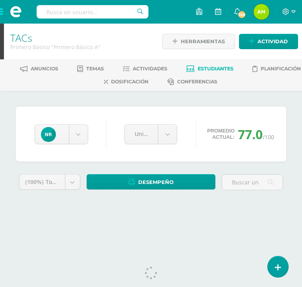 Image resolution: width=302 pixels, height=287 pixels. Describe the element at coordinates (252, 182) in the screenshot. I see `input: Buscar una actividad aquí...` at that location.